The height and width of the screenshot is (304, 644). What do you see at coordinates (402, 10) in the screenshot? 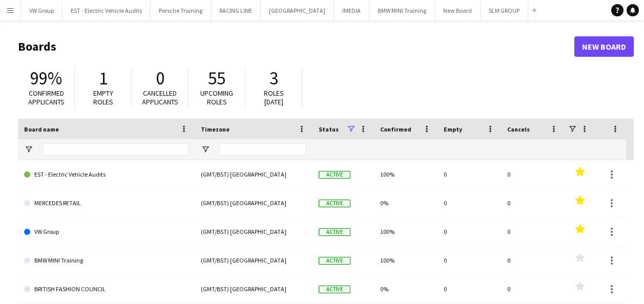
I see `button: BMW MINI Training` at bounding box center [402, 10].